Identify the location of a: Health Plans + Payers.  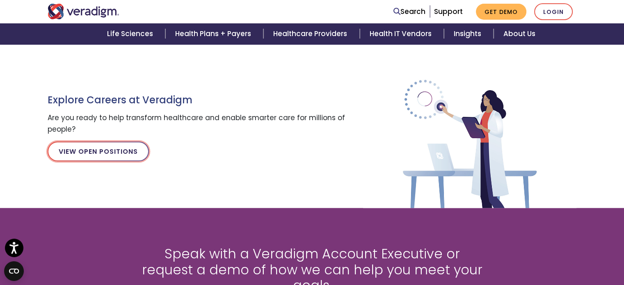
(214, 34).